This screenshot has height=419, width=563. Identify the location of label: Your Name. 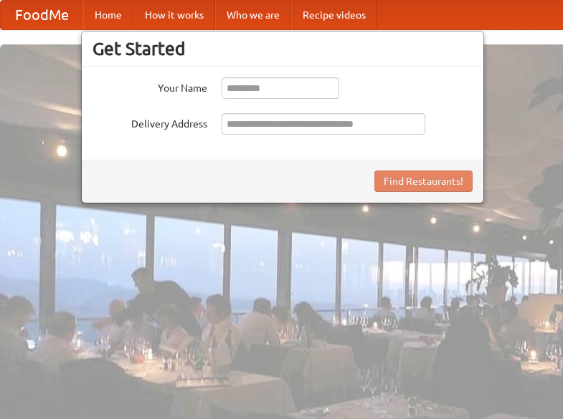
(150, 86).